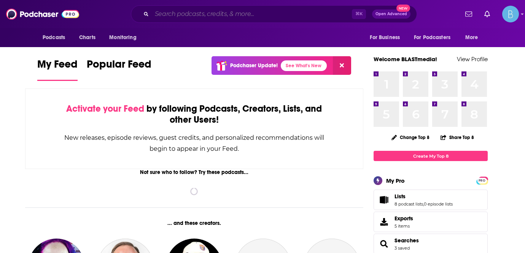 This screenshot has height=253, width=525. Describe the element at coordinates (87, 38) in the screenshot. I see `a: Charts` at that location.